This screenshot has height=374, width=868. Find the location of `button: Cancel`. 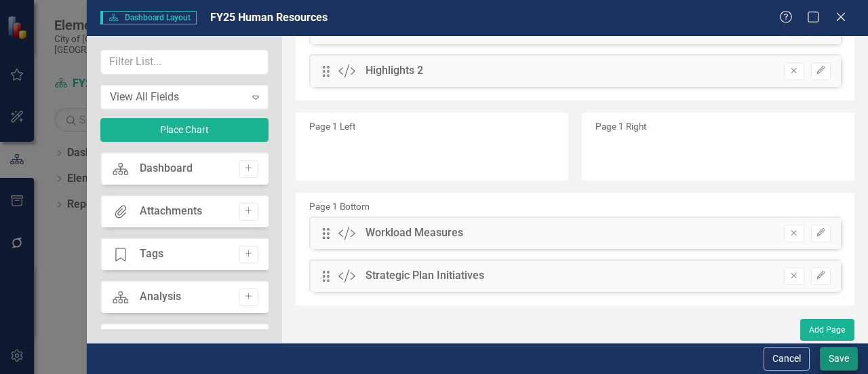

button: Cancel is located at coordinates (787, 359).